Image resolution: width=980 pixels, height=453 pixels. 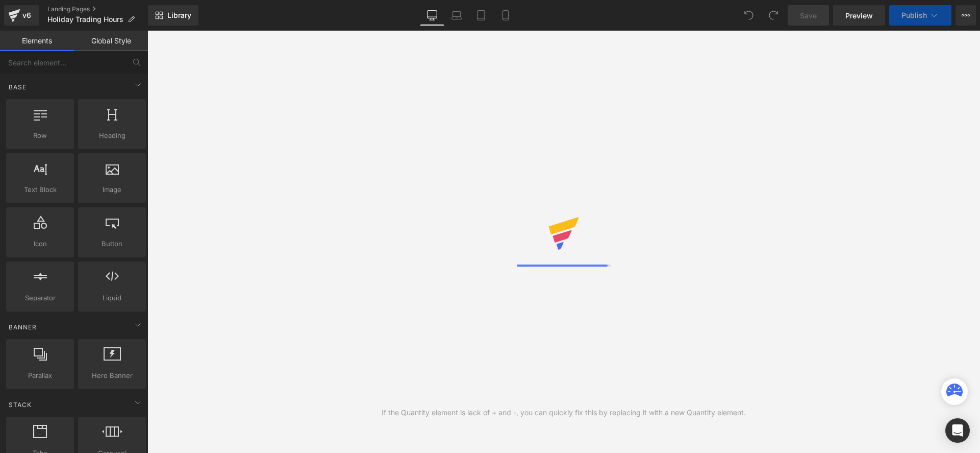 I want to click on button: Undo, so click(x=749, y=16).